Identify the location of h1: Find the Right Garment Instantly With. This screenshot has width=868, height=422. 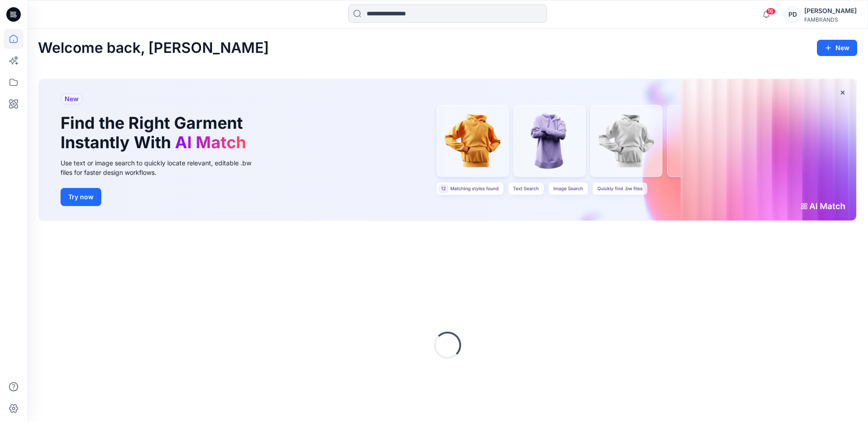
(156, 133).